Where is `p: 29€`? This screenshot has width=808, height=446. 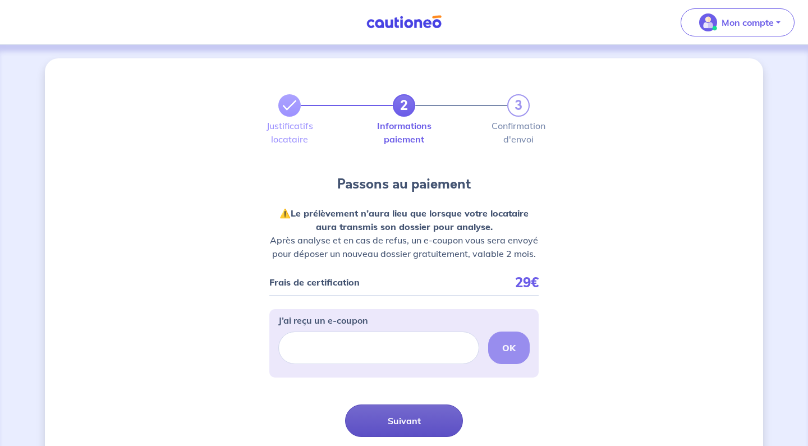 p: 29€ is located at coordinates (527, 282).